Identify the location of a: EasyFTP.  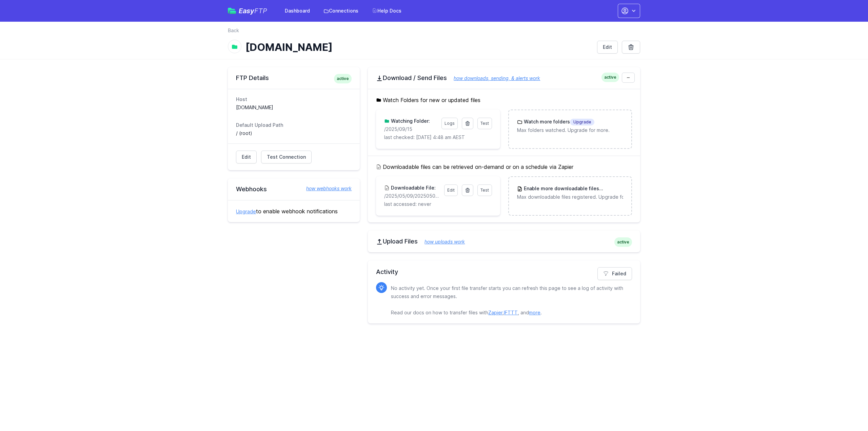
(247, 11).